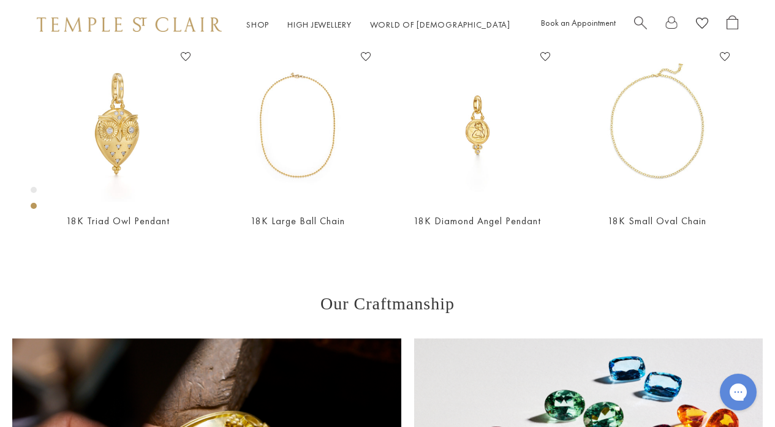 This screenshot has height=427, width=775. I want to click on img: N88863-XSOV18, so click(657, 124).